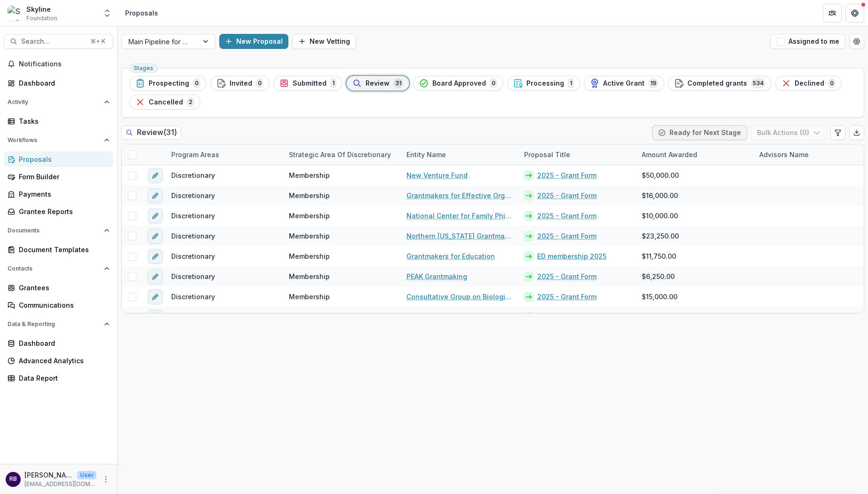 The height and width of the screenshot is (494, 868). What do you see at coordinates (142, 13) in the screenshot?
I see `nav: breadcrumb` at bounding box center [142, 13].